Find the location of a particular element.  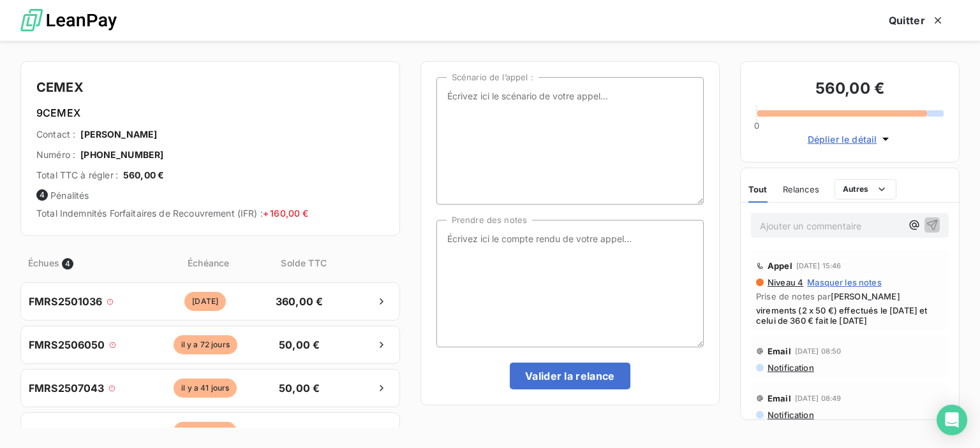

h3: 560,00 € is located at coordinates (850, 90).